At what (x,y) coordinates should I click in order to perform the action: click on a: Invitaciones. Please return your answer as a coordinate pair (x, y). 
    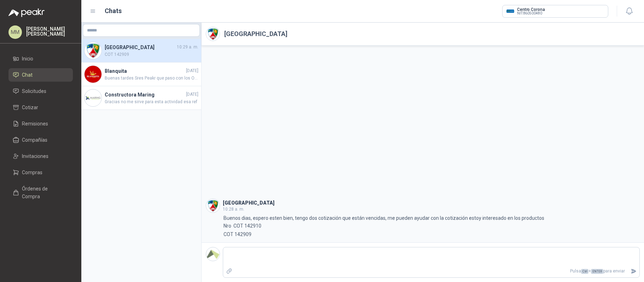
    Looking at the image, I should click on (41, 156).